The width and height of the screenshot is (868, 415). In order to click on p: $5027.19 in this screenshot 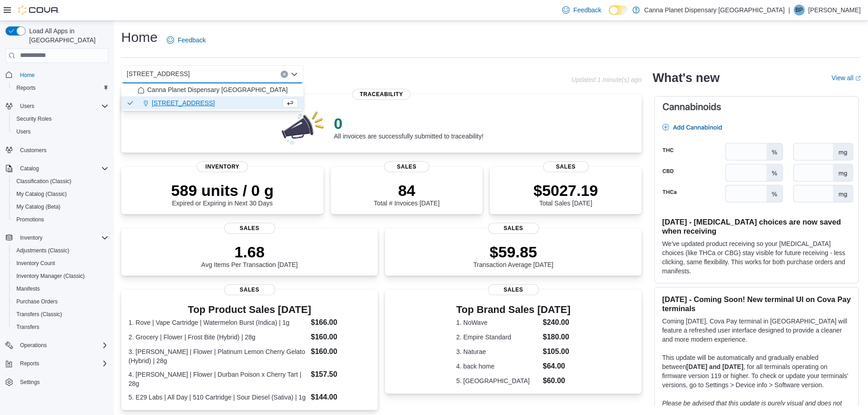, I will do `click(566, 191)`.